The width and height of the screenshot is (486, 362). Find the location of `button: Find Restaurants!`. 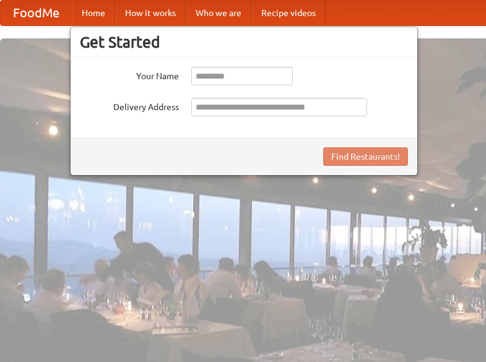

button: Find Restaurants! is located at coordinates (365, 157).